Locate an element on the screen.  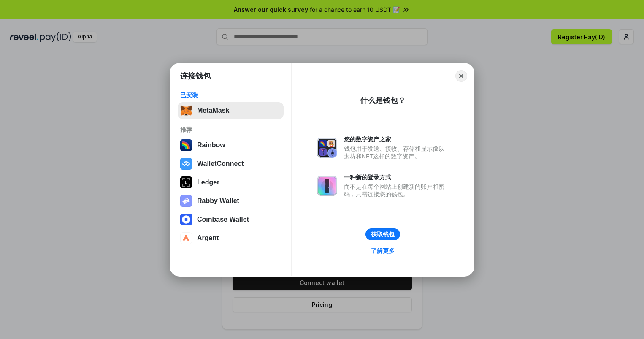
a: 了解更多 is located at coordinates (383, 251).